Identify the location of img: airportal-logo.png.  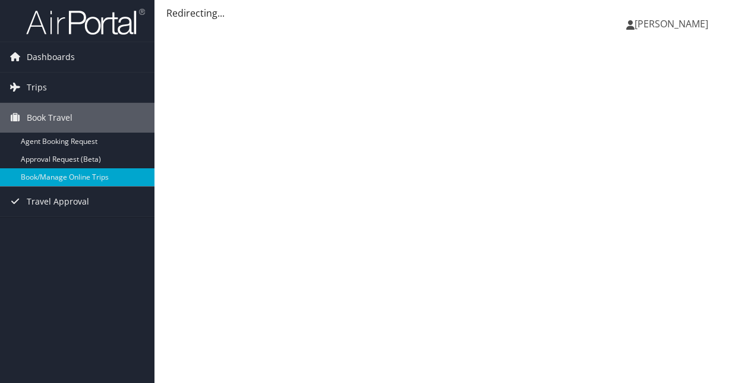
(86, 21).